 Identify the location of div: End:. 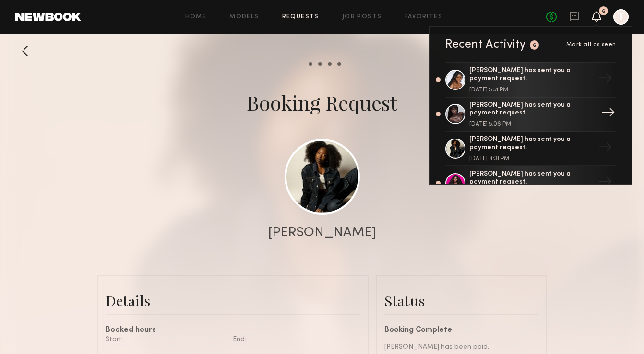
(293, 339).